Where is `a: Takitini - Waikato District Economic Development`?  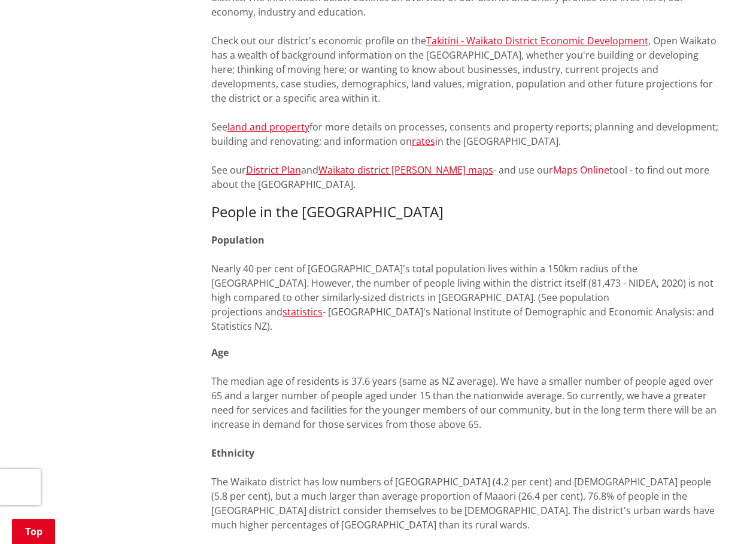
a: Takitini - Waikato District Economic Development is located at coordinates (537, 41).